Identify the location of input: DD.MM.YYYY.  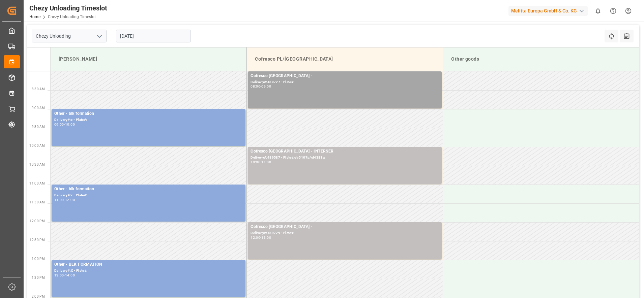
(154, 36).